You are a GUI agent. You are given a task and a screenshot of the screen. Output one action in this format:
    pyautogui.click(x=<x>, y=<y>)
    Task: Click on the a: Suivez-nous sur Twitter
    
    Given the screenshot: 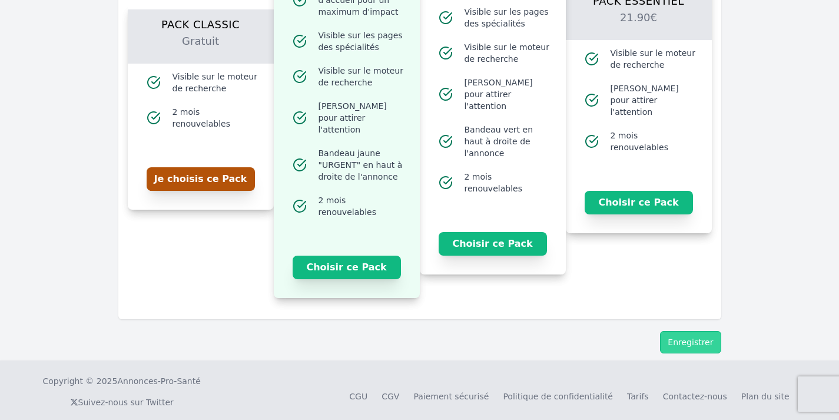 What is the action you would take?
    pyautogui.click(x=122, y=402)
    